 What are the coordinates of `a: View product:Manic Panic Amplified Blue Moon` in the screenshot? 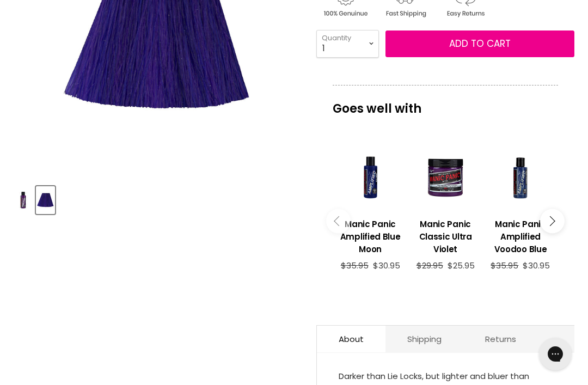 It's located at (371, 235).